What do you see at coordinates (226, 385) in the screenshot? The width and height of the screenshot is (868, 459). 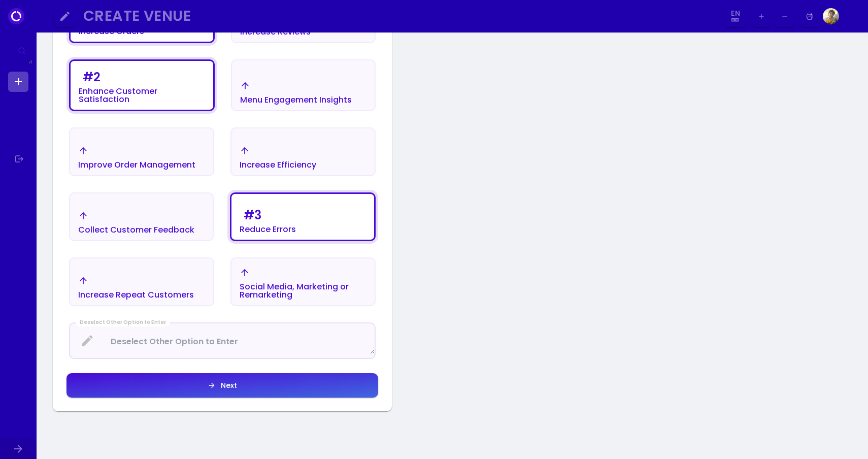 I see `div: Next` at bounding box center [226, 385].